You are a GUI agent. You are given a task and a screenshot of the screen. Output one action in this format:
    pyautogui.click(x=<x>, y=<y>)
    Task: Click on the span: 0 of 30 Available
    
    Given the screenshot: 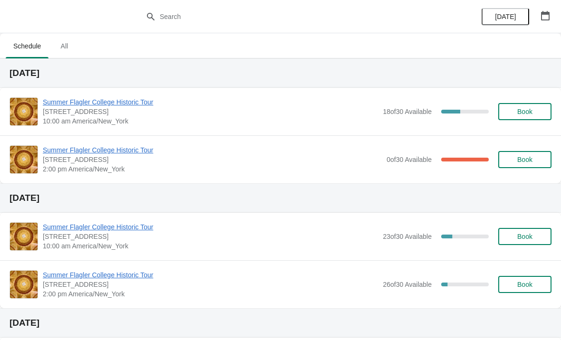 What is the action you would take?
    pyautogui.click(x=409, y=160)
    